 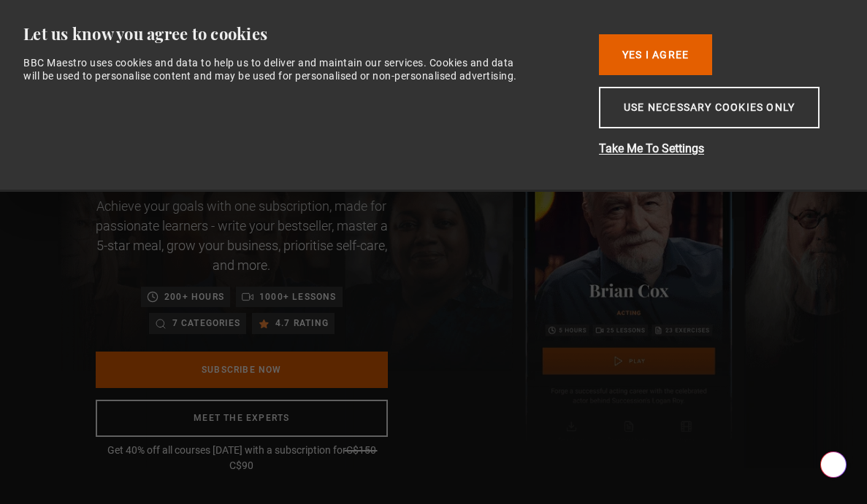 I want to click on button: Use necessary cookies only, so click(x=709, y=107).